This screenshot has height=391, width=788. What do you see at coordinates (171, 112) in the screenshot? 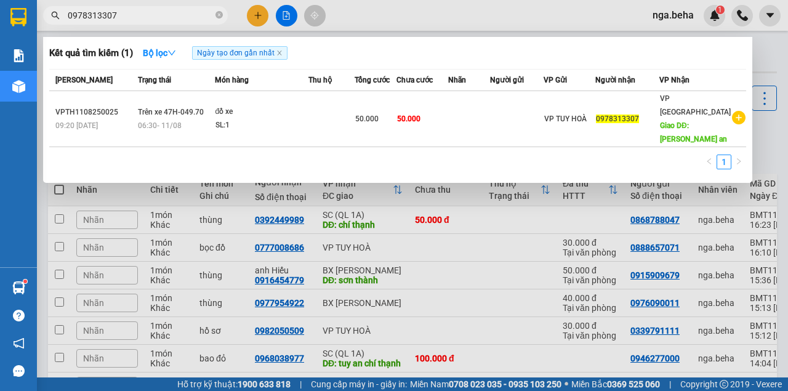
I see `span: Trên xe 47H-049.70` at bounding box center [171, 112].